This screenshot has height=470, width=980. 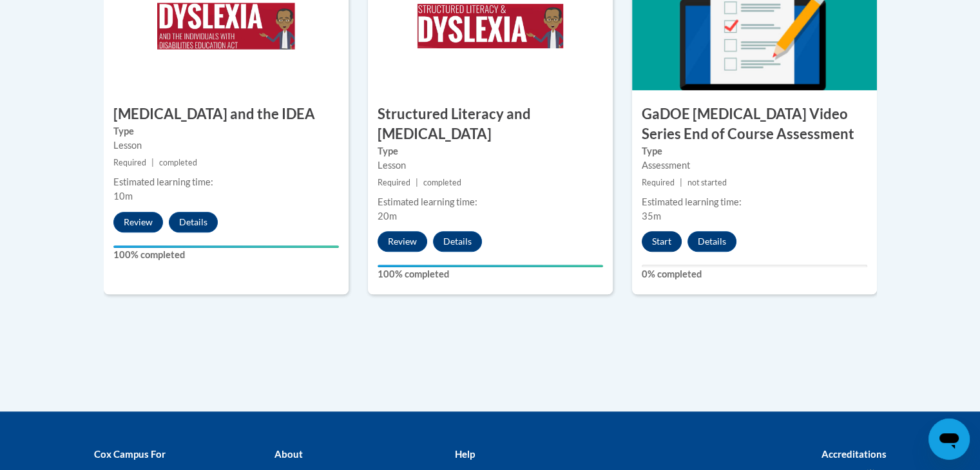 What do you see at coordinates (854, 454) in the screenshot?
I see `b: Accreditations` at bounding box center [854, 454].